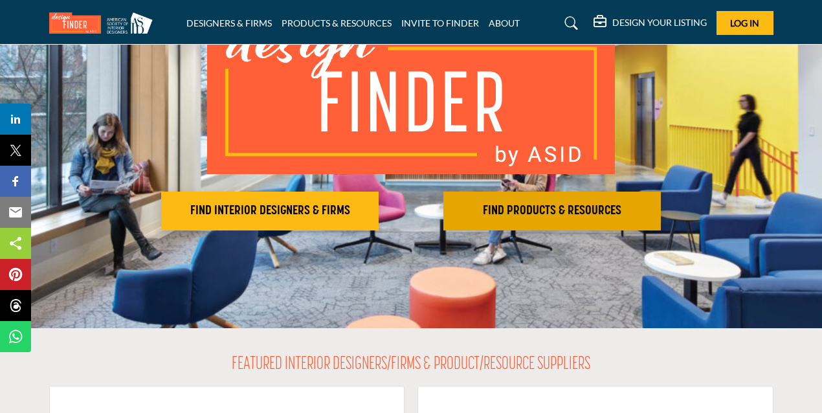  Describe the element at coordinates (411, 90) in the screenshot. I see `img: image` at that location.